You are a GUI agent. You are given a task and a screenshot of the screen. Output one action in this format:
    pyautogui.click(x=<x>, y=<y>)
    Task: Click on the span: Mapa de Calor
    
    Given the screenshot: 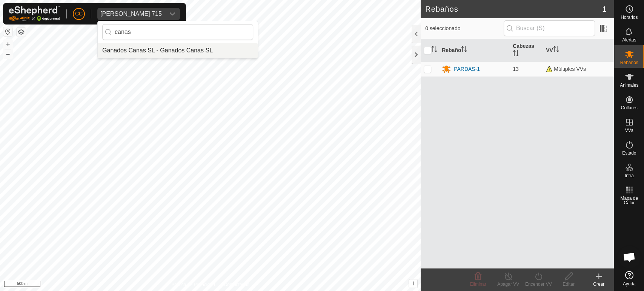 What is the action you would take?
    pyautogui.click(x=629, y=200)
    